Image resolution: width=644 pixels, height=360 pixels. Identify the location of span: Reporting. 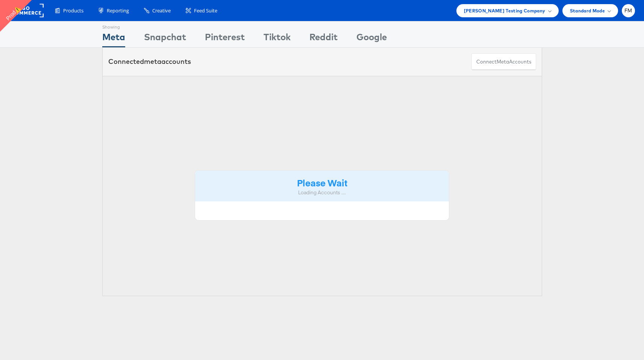
(118, 11).